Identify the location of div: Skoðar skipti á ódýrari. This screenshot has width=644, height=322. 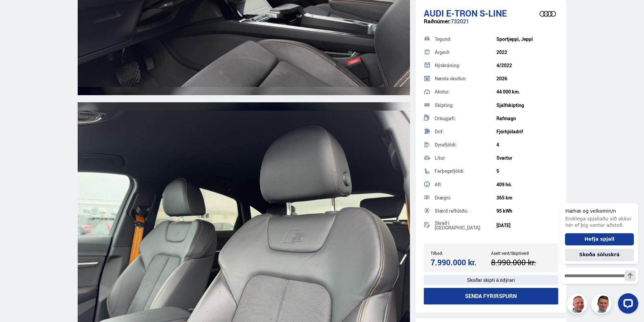
(491, 280).